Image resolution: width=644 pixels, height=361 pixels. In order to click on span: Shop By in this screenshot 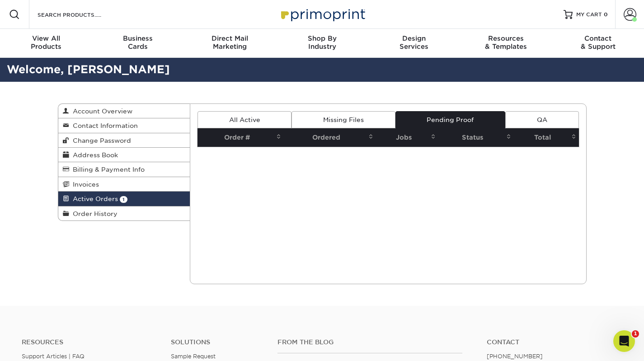, I will do `click(322, 38)`.